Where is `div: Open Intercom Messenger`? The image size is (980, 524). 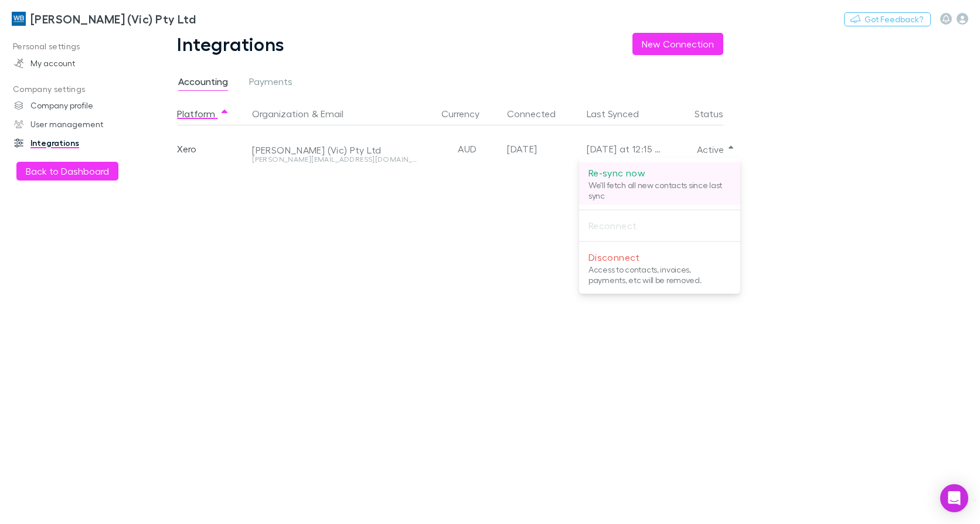
div: Open Intercom Messenger is located at coordinates (954, 498).